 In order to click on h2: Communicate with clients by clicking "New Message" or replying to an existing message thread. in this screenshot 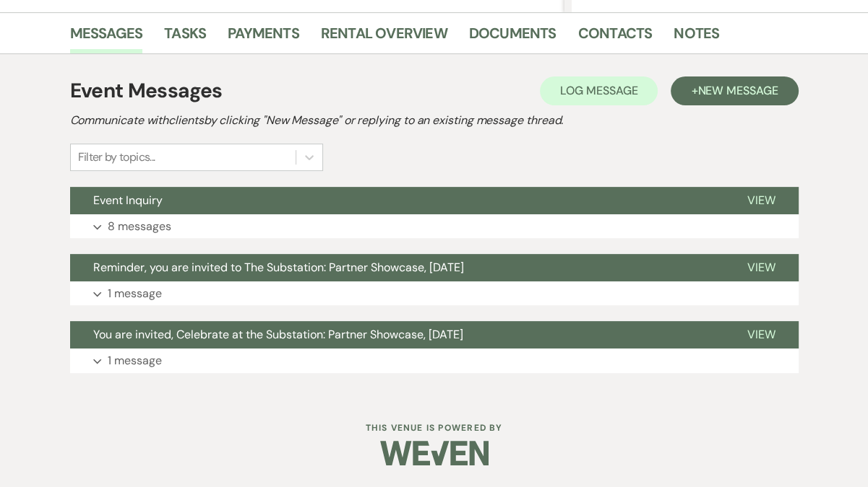, I will do `click(434, 121)`.